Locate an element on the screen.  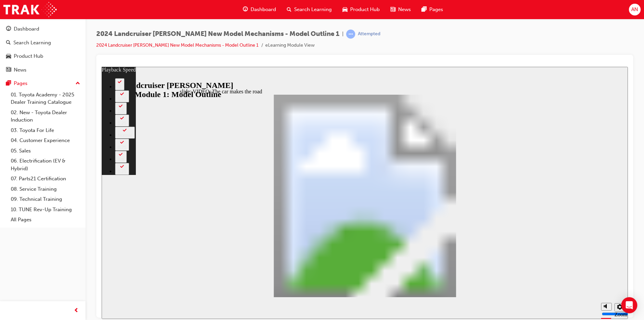
a: Trak is located at coordinates (30, 10).